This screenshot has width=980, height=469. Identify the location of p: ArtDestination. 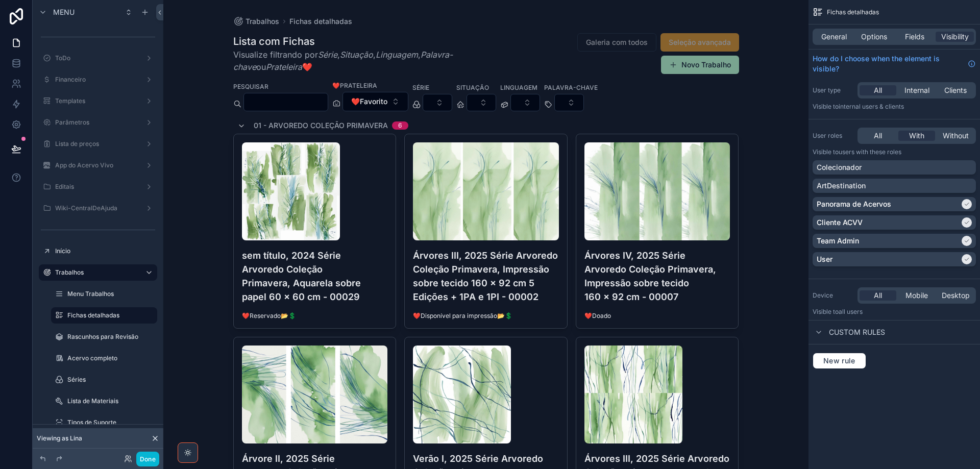
(841, 186).